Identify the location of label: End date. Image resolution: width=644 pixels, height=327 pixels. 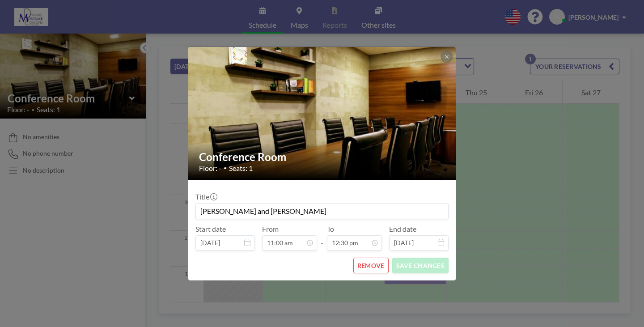
(402, 229).